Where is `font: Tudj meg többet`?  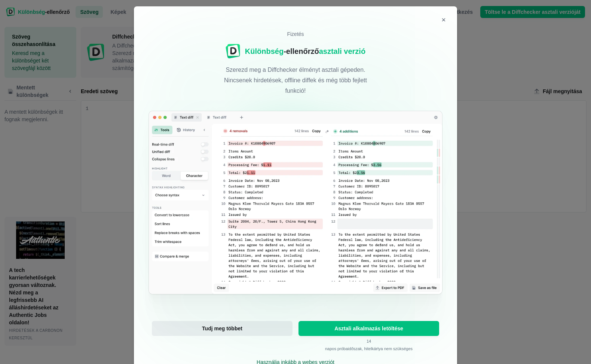 font: Tudj meg többet is located at coordinates (222, 329).